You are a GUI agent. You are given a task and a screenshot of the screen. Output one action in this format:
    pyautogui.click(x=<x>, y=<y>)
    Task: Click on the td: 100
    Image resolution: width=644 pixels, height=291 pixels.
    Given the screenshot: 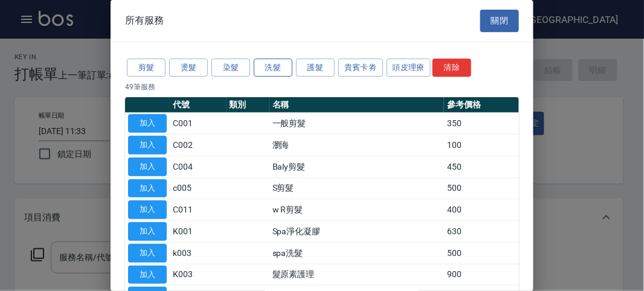 What is the action you would take?
    pyautogui.click(x=481, y=146)
    